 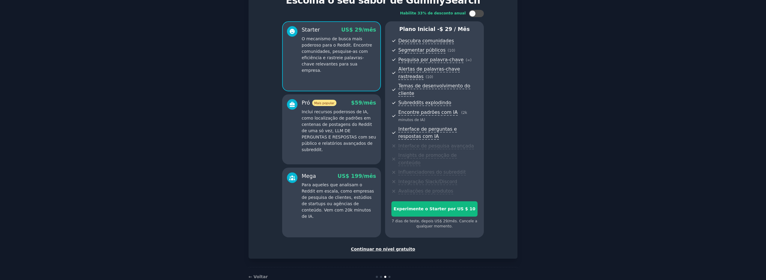 I want to click on p: Inclui recursos poderosos de IA, como localização de padrões em centenas de postagens do Reddit d..., so click(x=339, y=131).